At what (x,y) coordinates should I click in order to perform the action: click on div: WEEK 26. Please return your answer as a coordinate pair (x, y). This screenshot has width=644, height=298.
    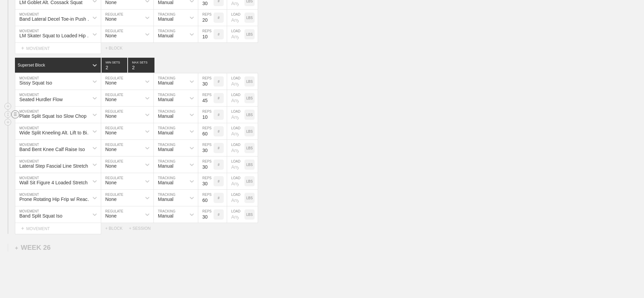
    Looking at the image, I should click on (33, 248).